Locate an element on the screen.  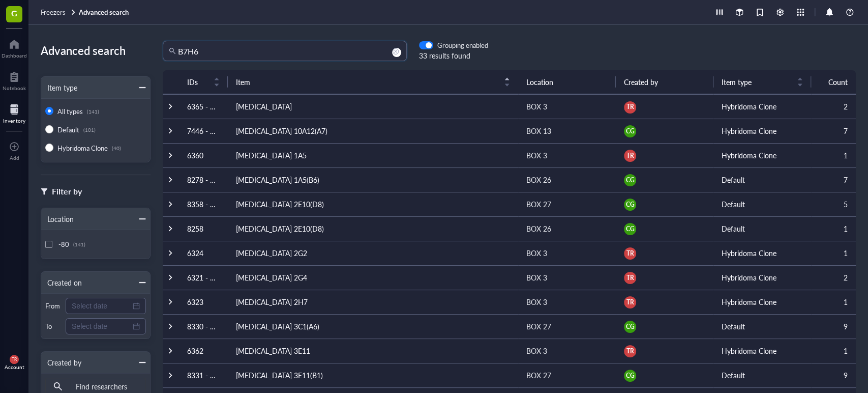
th: Created by is located at coordinates (664, 82).